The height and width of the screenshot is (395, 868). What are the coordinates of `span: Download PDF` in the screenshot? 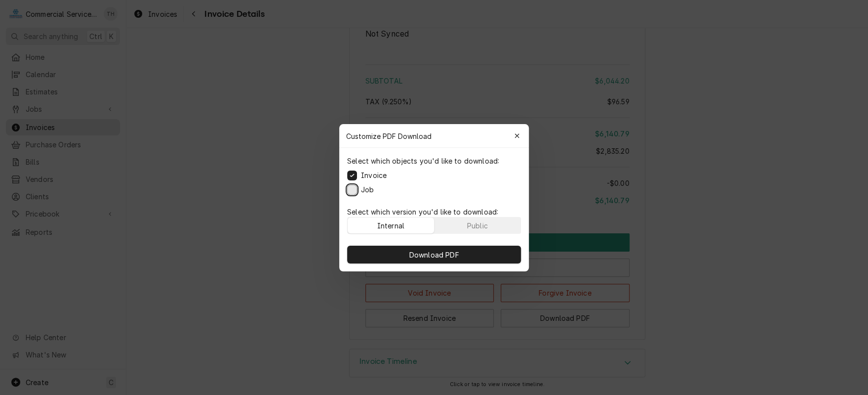 It's located at (434, 254).